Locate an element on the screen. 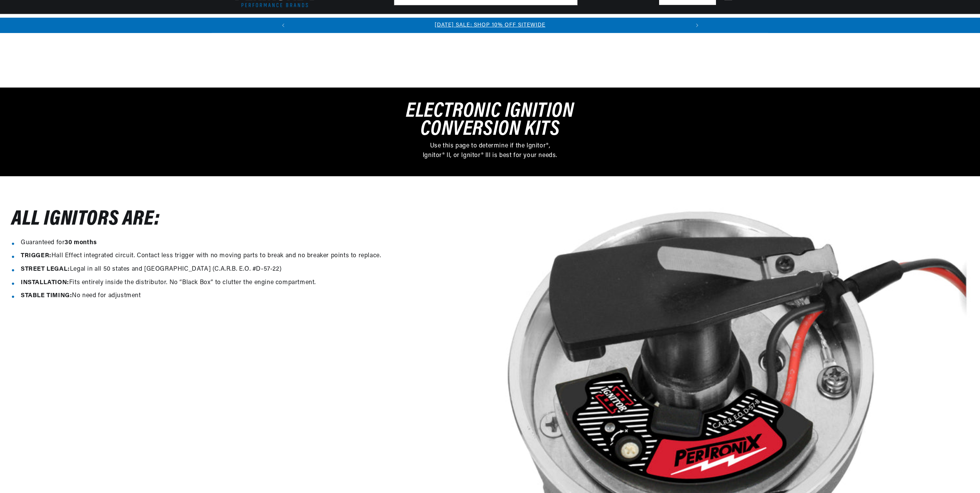 The width and height of the screenshot is (980, 493). h3: Electronic Ignition Conversion Kits is located at coordinates (490, 121).